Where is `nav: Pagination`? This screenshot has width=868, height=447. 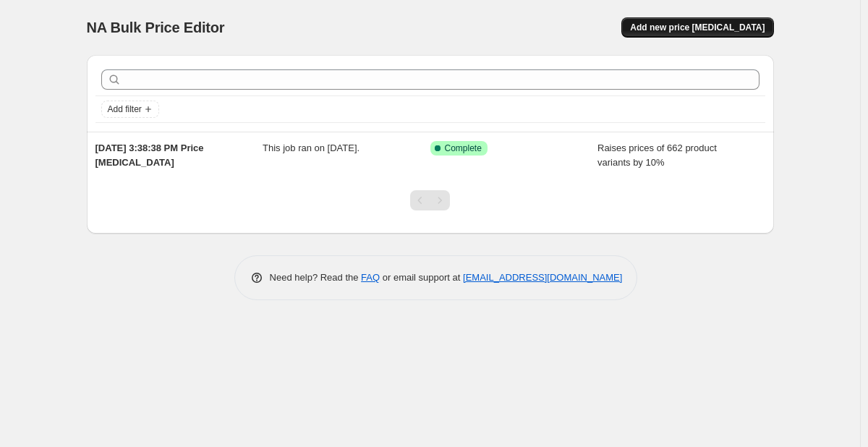
nav: Pagination is located at coordinates (430, 200).